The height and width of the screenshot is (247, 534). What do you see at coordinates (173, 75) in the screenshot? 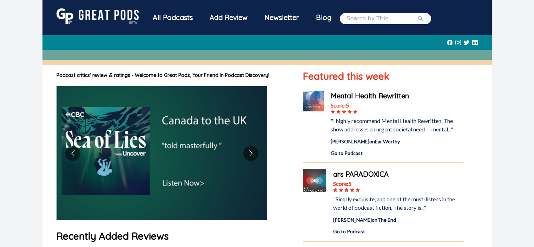
I see `h1: Podcast critics' review & ratings - Welcome to Great Pods, Your Friend In Podcast Discovery!` at bounding box center [173, 75].